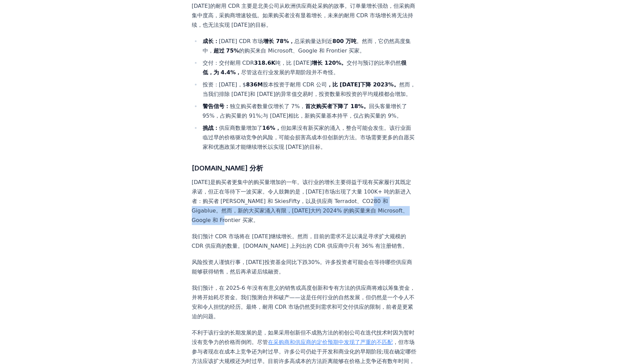  What do you see at coordinates (330, 342) in the screenshot?
I see `a: 在采购商和供应商的定价预期中发现了严重的不匹配` at bounding box center [330, 342].